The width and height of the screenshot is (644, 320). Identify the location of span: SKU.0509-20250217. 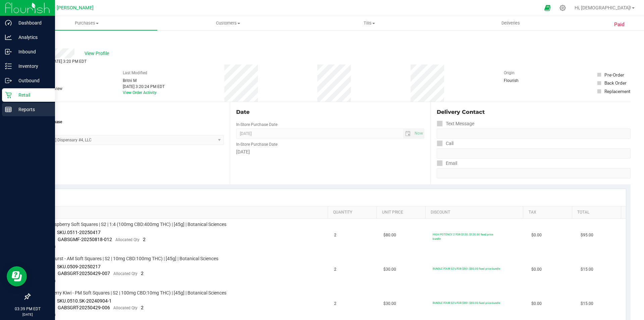
(79, 267).